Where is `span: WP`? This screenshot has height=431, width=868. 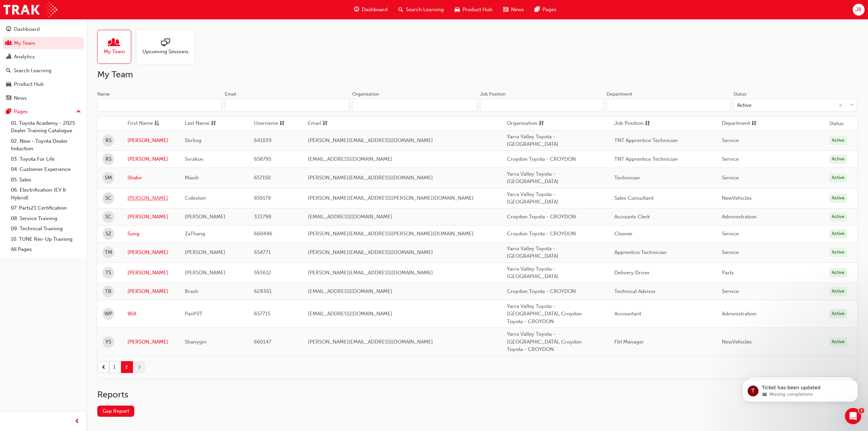 span: WP is located at coordinates (108, 314).